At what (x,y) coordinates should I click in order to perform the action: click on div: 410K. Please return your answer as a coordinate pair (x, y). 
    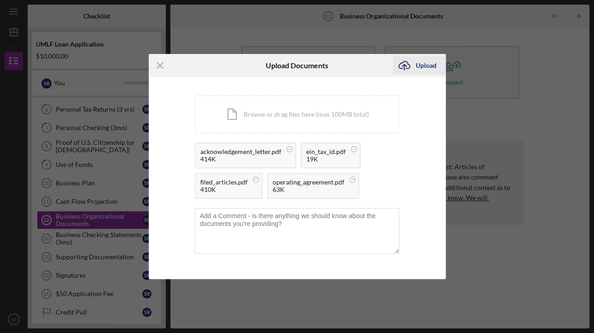
    Looking at the image, I should click on (224, 189).